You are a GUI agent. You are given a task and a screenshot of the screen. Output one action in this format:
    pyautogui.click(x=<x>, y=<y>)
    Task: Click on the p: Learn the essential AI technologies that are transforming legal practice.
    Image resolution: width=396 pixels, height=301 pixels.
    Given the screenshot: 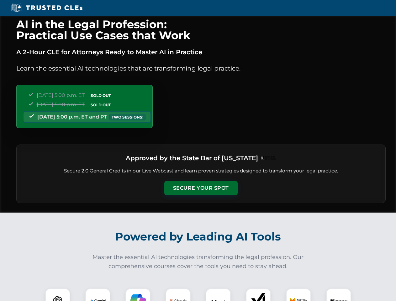 What is the action you would take?
    pyautogui.click(x=201, y=68)
    